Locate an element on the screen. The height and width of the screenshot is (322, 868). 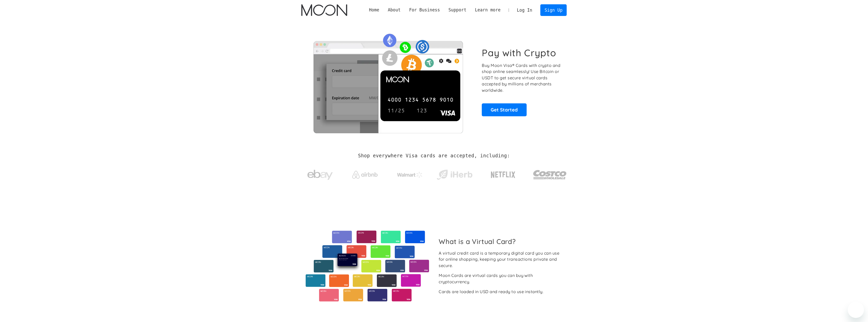
img: Moon Logo is located at coordinates (324, 10).